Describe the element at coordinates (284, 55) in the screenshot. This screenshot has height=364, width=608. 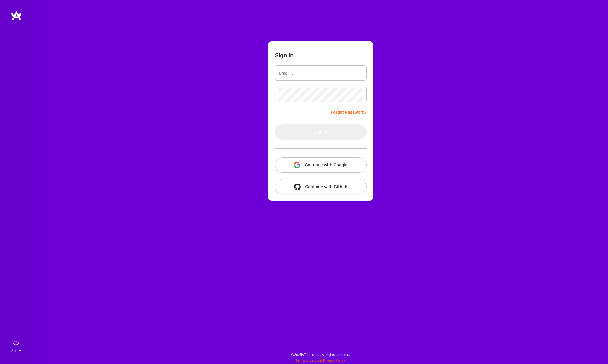
I see `h3: Sign In` at that location.